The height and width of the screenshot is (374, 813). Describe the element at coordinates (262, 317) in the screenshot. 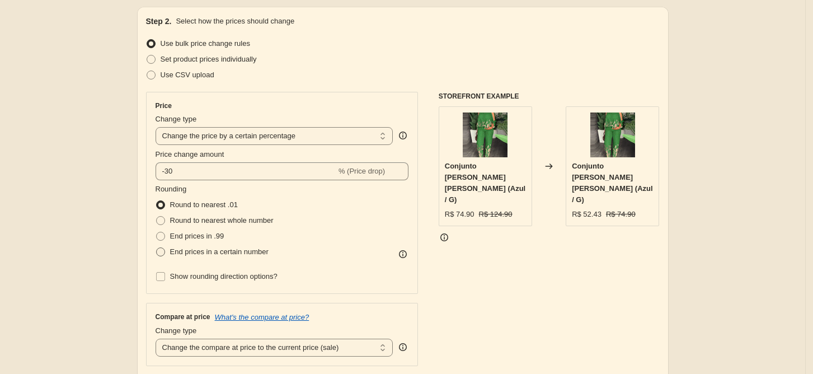

I see `button: What's the compare at price?` at that location.